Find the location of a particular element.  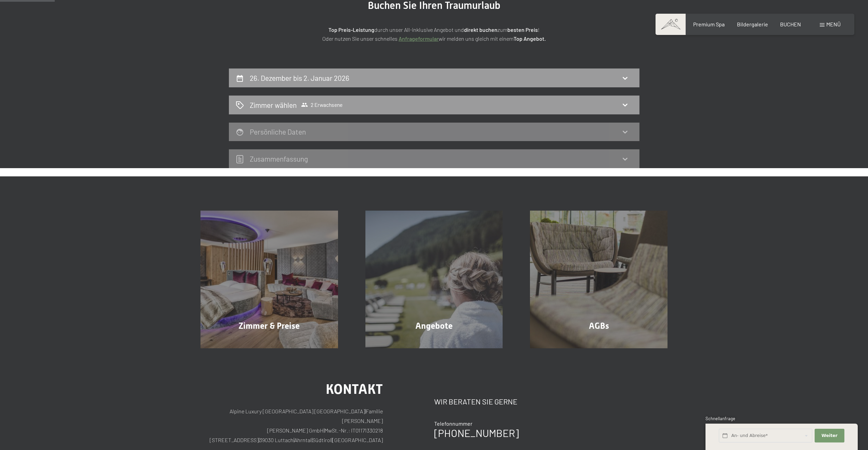

span: Kontakt is located at coordinates (354, 389).